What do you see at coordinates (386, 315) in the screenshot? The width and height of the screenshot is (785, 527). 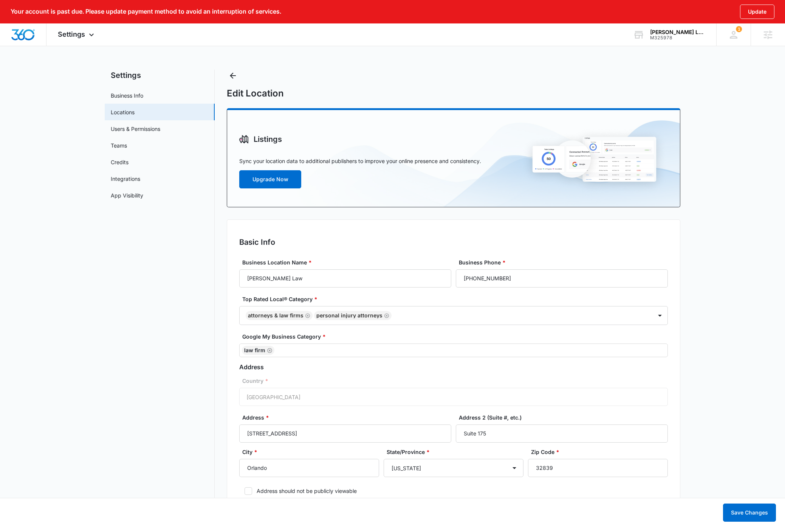 I see `div: Remove Personal Injury Attorneys` at bounding box center [386, 315].